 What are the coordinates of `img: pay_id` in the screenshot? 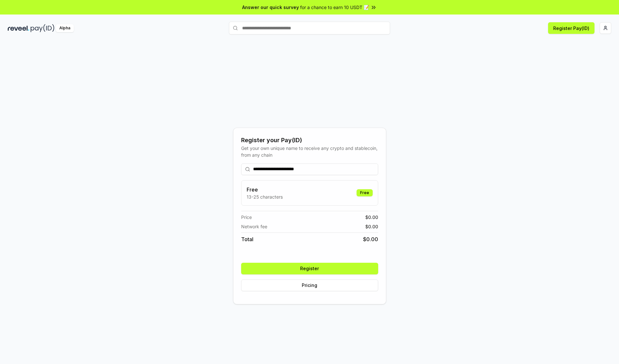 It's located at (43, 28).